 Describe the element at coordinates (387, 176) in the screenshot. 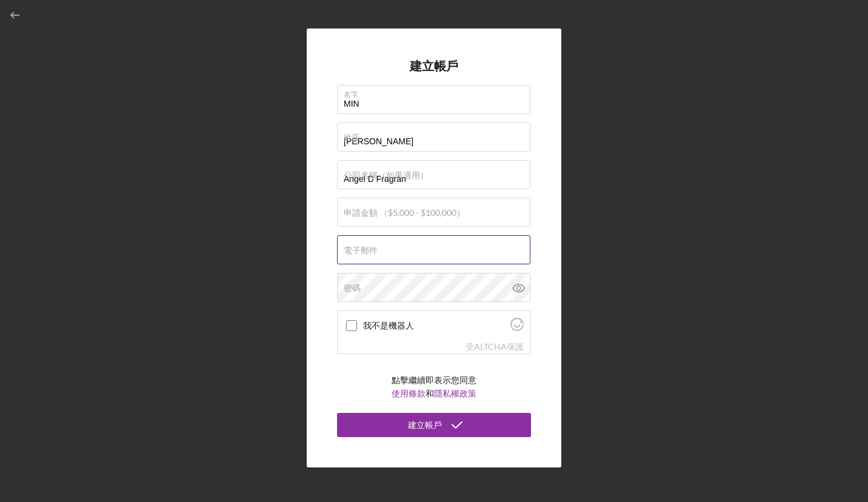

I see `label: 公司名稱（如果適用）` at that location.